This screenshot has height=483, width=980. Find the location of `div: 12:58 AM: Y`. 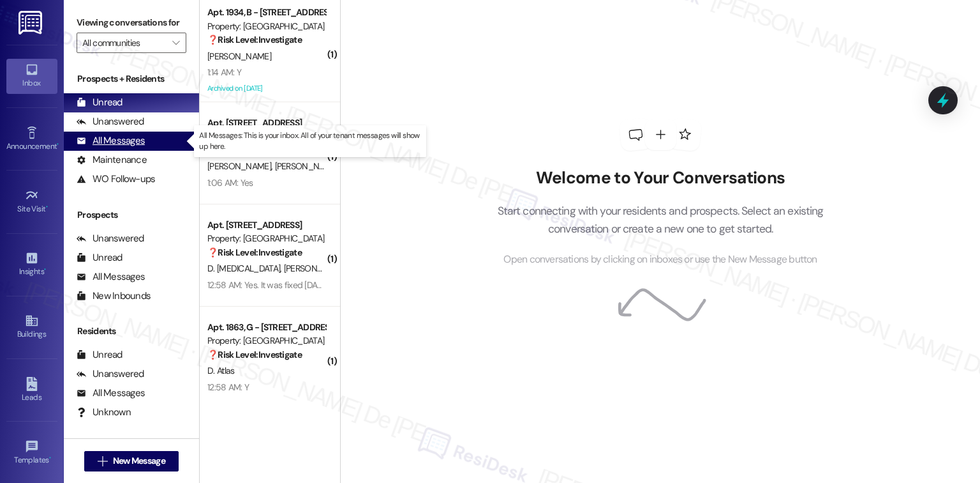

div: 12:58 AM: Y is located at coordinates (228, 387).